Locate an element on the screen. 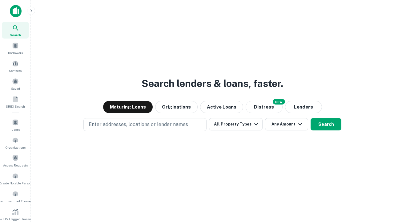  a: Create Notable Person is located at coordinates (15, 178).